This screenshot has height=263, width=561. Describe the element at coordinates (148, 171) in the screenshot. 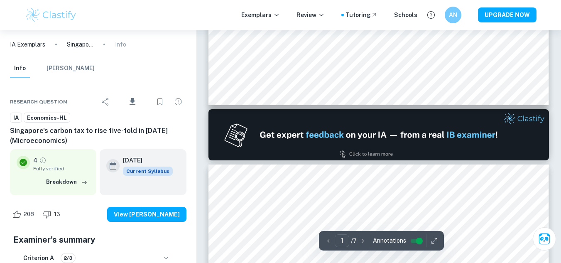

I see `div: This exemplar is based on the current syllabus. Feel free to refer to it for inspiration/ideas wh...` at that location.